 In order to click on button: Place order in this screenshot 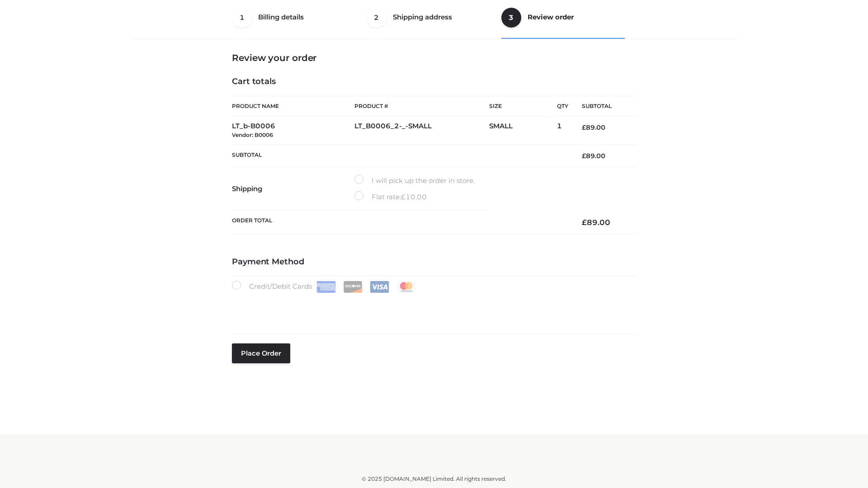, I will do `click(261, 353)`.